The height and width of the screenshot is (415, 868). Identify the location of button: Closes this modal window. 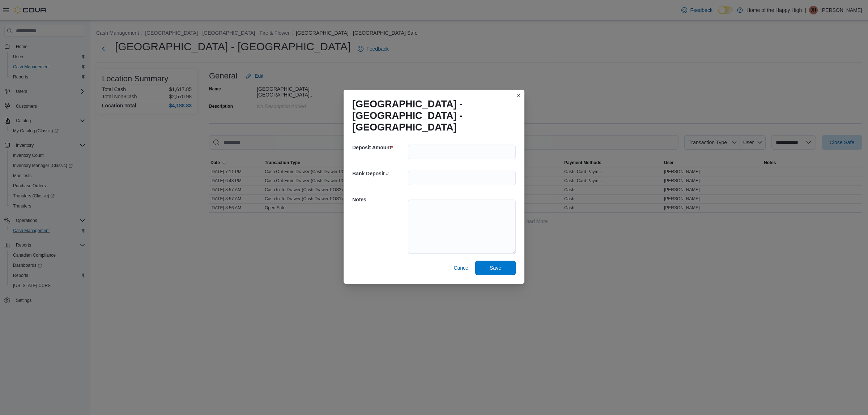
(519, 96).